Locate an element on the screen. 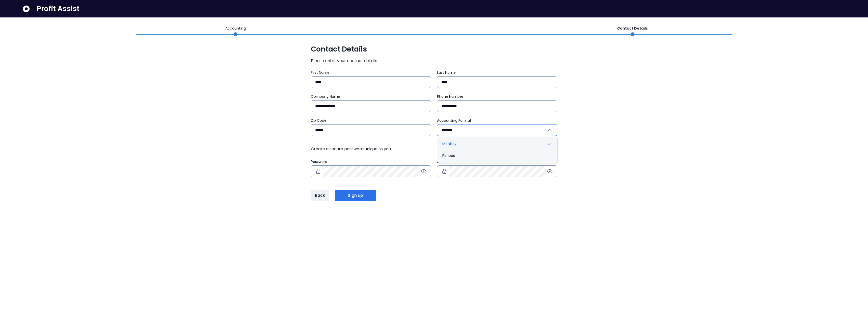 Image resolution: width=868 pixels, height=321 pixels. span: Back is located at coordinates (320, 196).